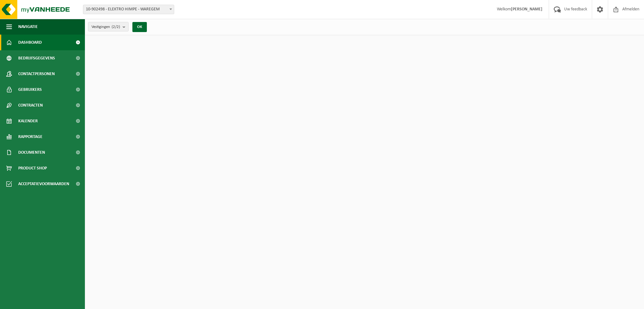 Image resolution: width=644 pixels, height=309 pixels. I want to click on span: Bedrijfsgegevens, so click(37, 58).